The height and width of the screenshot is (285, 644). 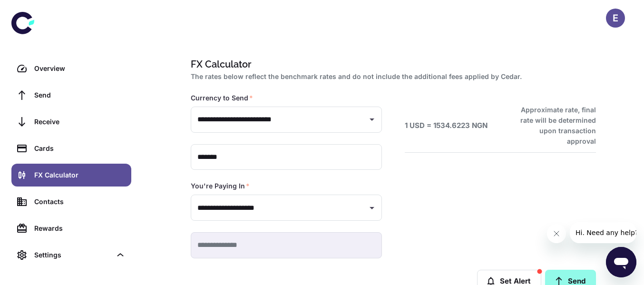 What do you see at coordinates (616, 18) in the screenshot?
I see `button: E` at bounding box center [616, 18].